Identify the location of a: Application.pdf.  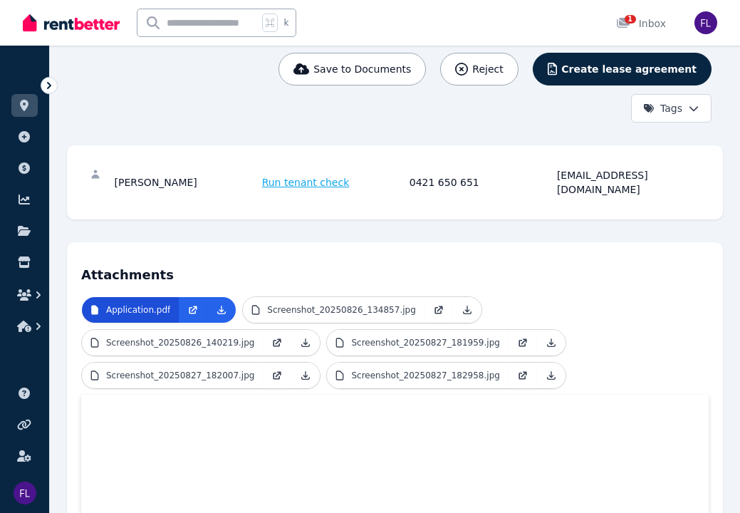
(130, 310).